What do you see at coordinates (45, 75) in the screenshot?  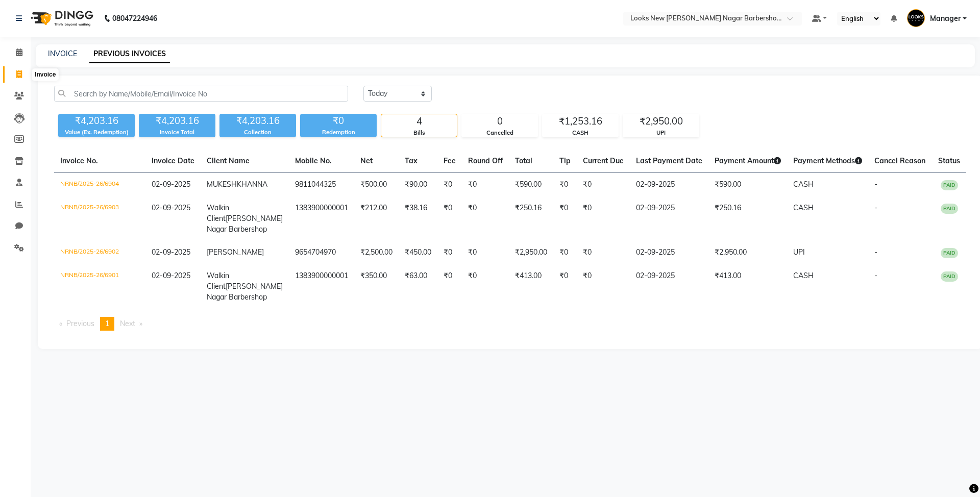 I see `div: Invoice` at bounding box center [45, 75].